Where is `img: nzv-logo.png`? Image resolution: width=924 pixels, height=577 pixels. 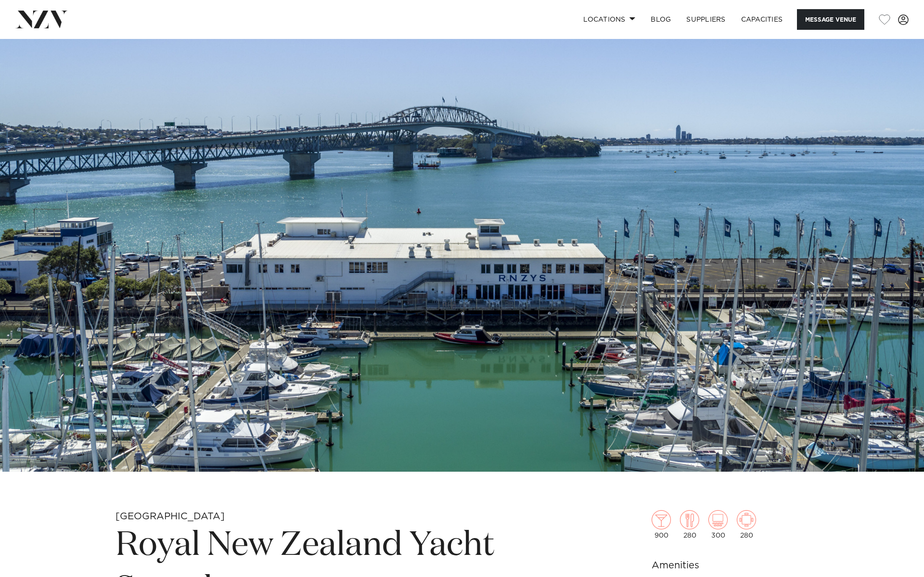 img: nzv-logo.png is located at coordinates (41, 19).